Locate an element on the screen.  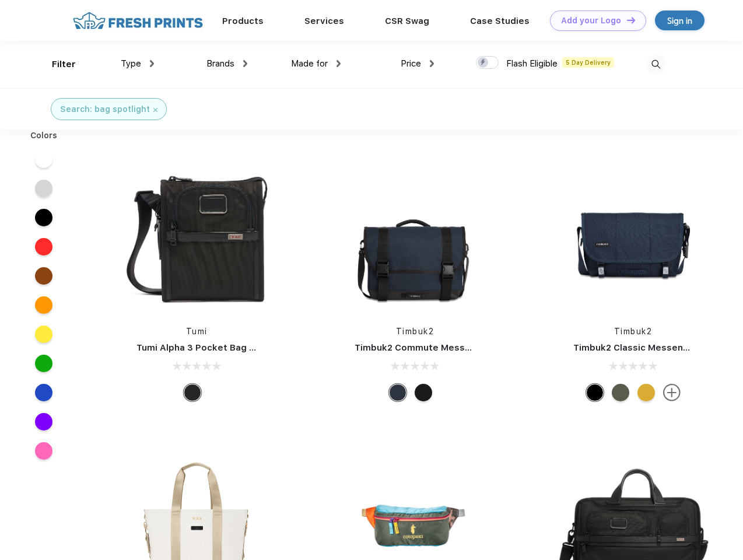
span: Brands is located at coordinates (221, 64).